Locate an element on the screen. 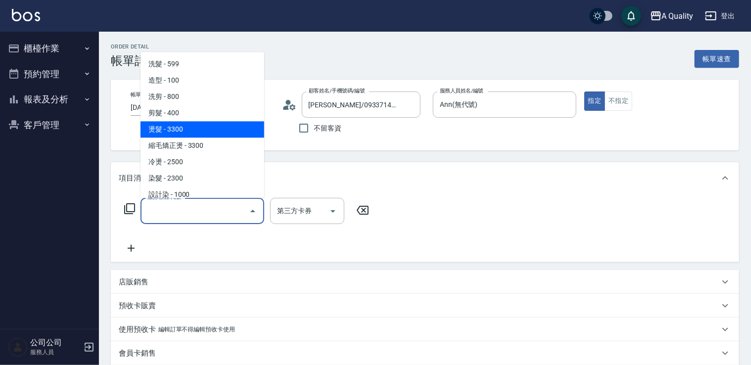 The image size is (751, 365). span: 設計染 - 1000 is located at coordinates (202, 194).